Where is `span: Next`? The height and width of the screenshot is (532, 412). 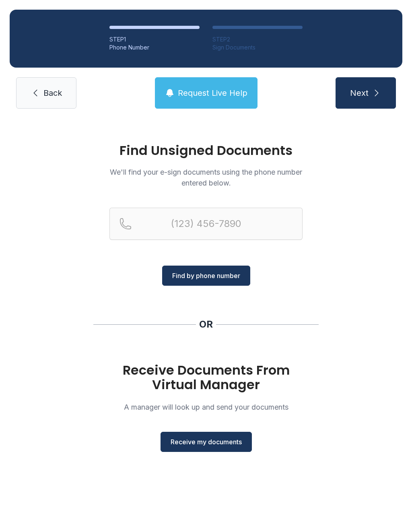 span: Next is located at coordinates (360, 93).